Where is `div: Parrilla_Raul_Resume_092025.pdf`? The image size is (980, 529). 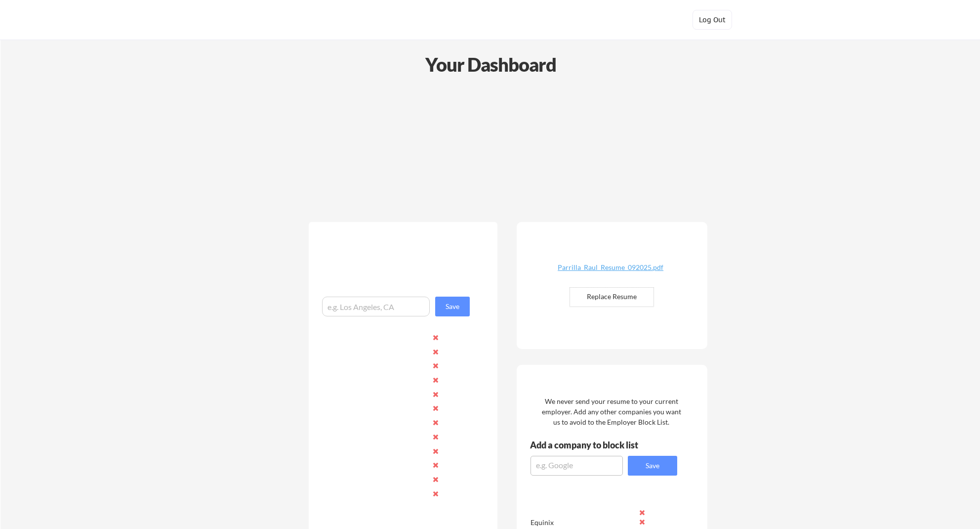
div: Parrilla_Raul_Resume_092025.pdf is located at coordinates (610, 267).